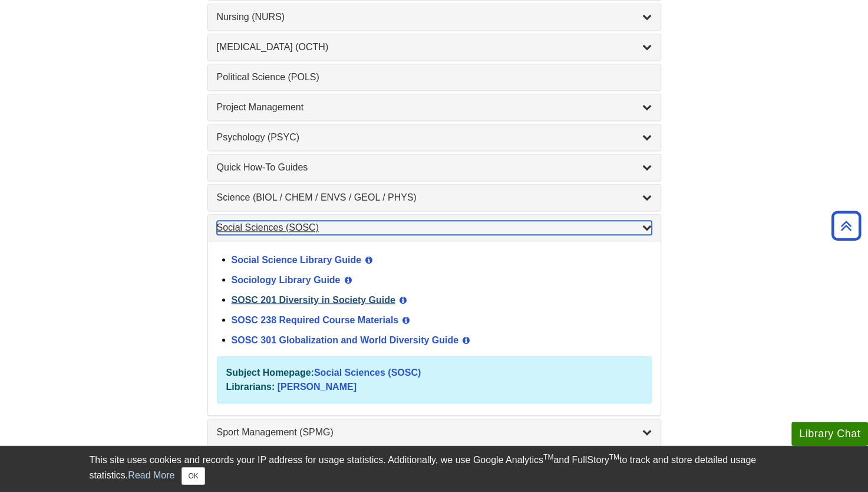 This screenshot has height=492, width=868. Describe the element at coordinates (270, 372) in the screenshot. I see `strong: Subject Homepage:` at that location.